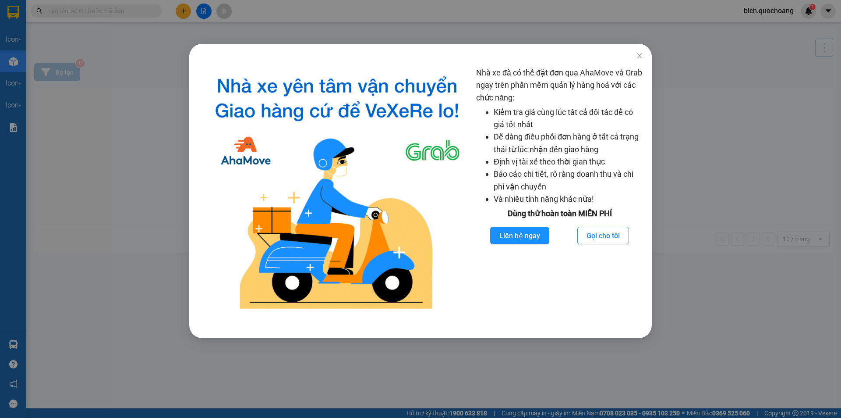  Describe the element at coordinates (337, 191) in the screenshot. I see `img: logo` at that location.